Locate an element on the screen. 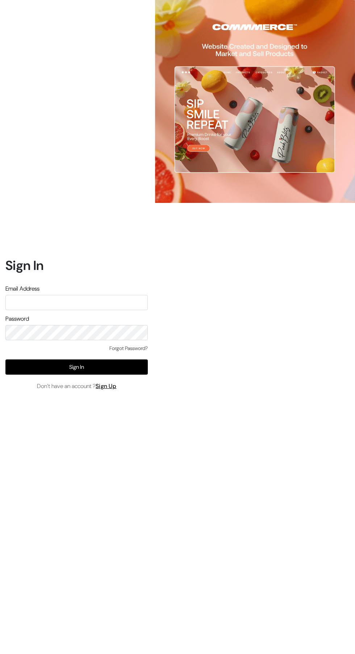 The height and width of the screenshot is (654, 355). label: Email Address is located at coordinates (22, 289).